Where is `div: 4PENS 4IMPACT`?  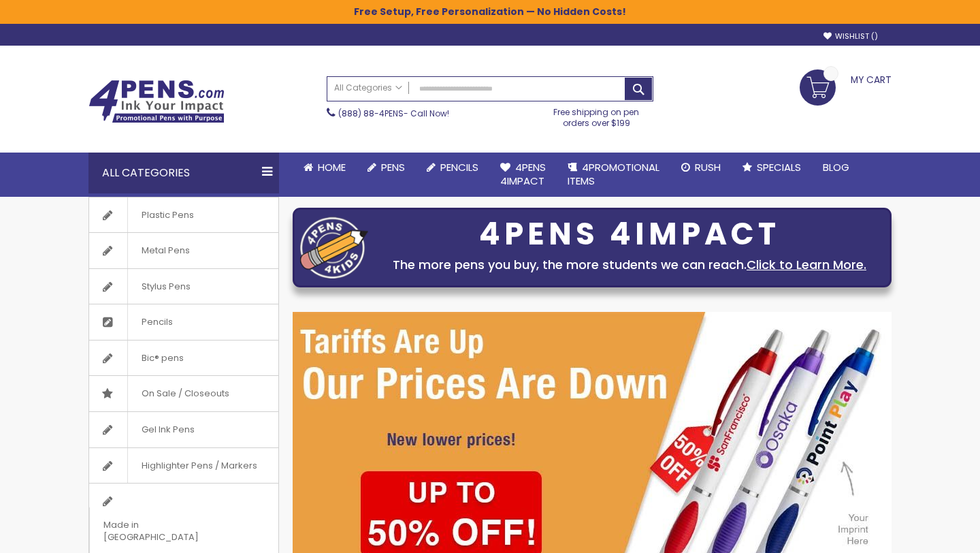 div: 4PENS 4IMPACT is located at coordinates (630, 234).